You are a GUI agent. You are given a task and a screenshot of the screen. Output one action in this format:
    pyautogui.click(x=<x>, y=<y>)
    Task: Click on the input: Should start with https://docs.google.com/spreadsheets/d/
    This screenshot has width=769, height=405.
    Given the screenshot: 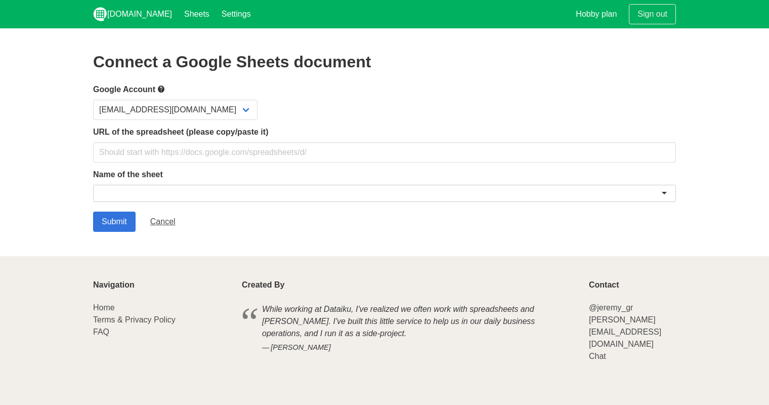 What is the action you would take?
    pyautogui.click(x=384, y=152)
    